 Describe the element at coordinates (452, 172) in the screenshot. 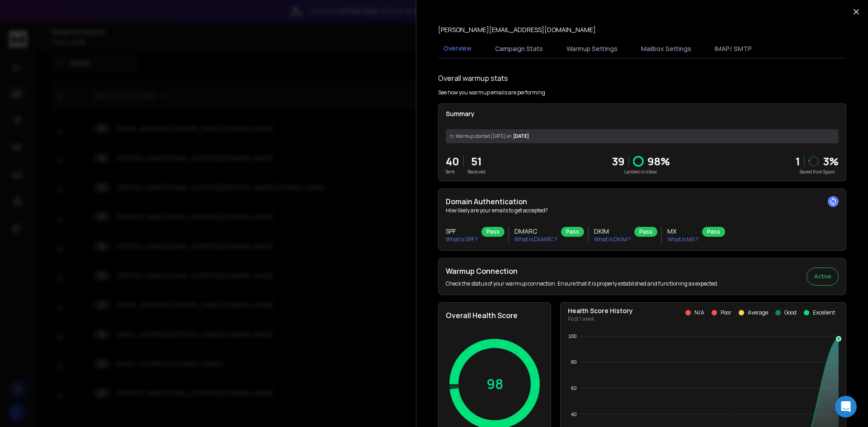

I see `p: Sent` at that location.